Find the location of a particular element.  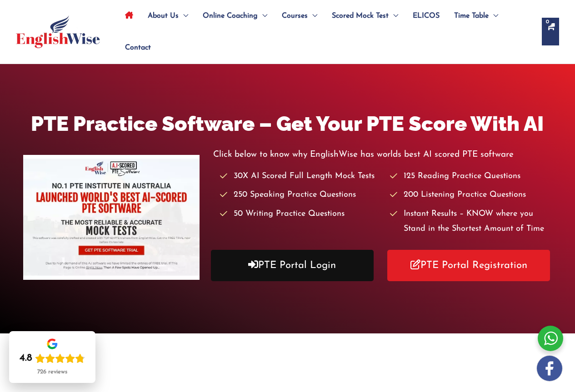

li: 30X AI Scored Full Length Mock Tests is located at coordinates (301, 176).